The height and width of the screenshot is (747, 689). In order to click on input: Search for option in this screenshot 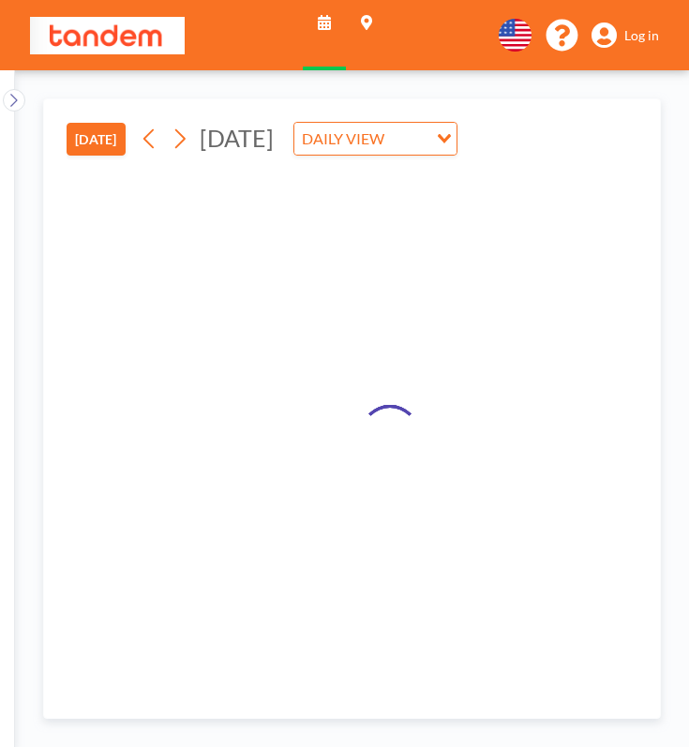, I will do `click(408, 139)`.